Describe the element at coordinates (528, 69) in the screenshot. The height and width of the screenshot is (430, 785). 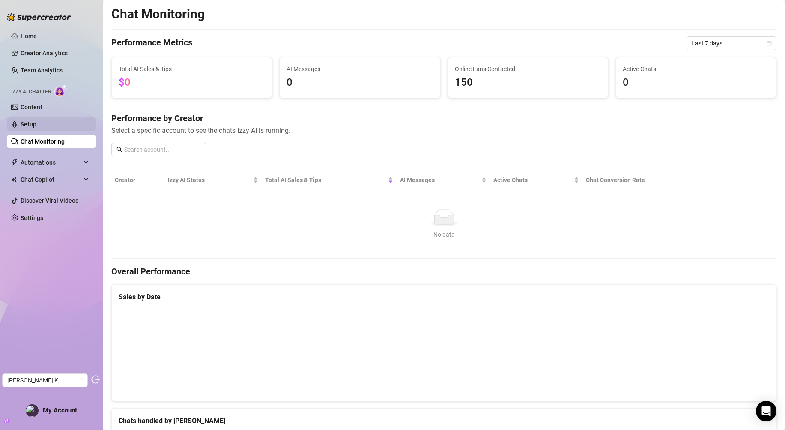
I see `span: Online Fans Contacted` at that location.